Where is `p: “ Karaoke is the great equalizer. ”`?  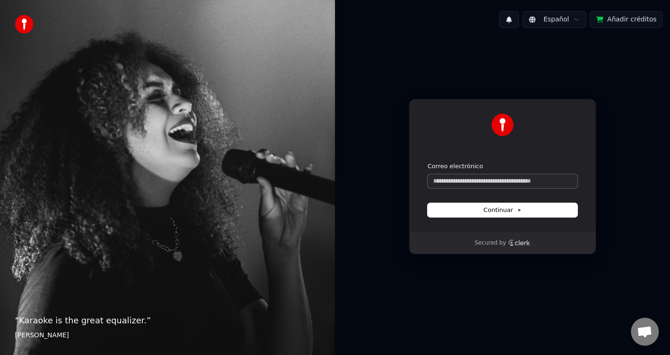 p: “ Karaoke is the great equalizer. ” is located at coordinates (167, 320).